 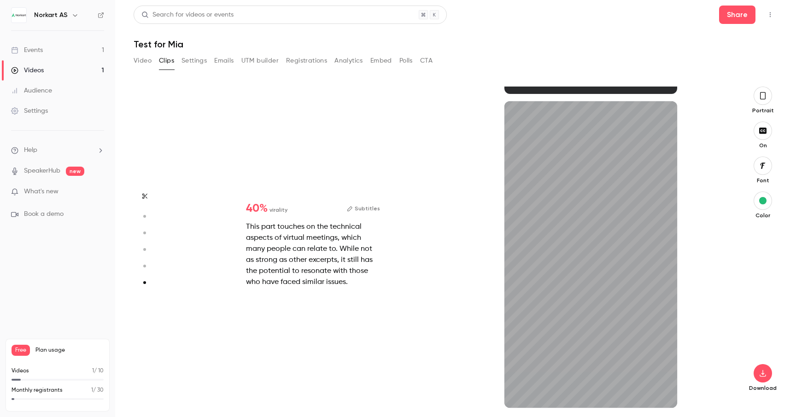 I want to click on p: Download, so click(x=763, y=388).